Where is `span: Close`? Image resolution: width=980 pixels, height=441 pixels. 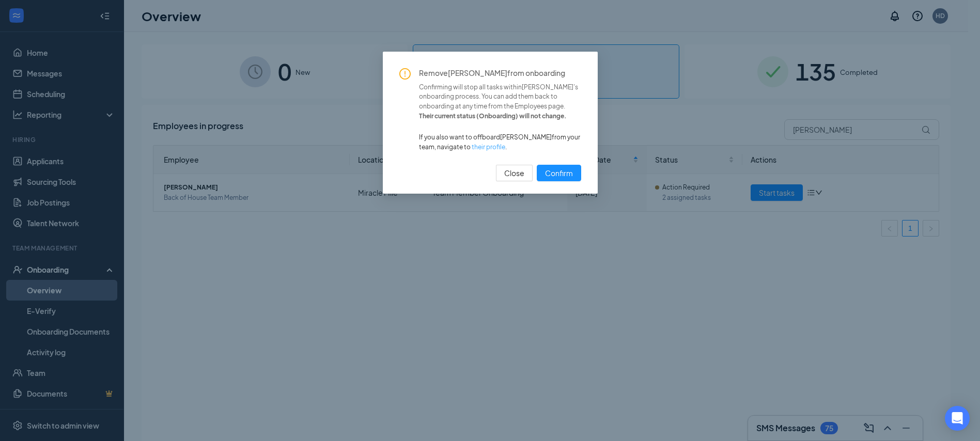
span: Close is located at coordinates (514, 173).